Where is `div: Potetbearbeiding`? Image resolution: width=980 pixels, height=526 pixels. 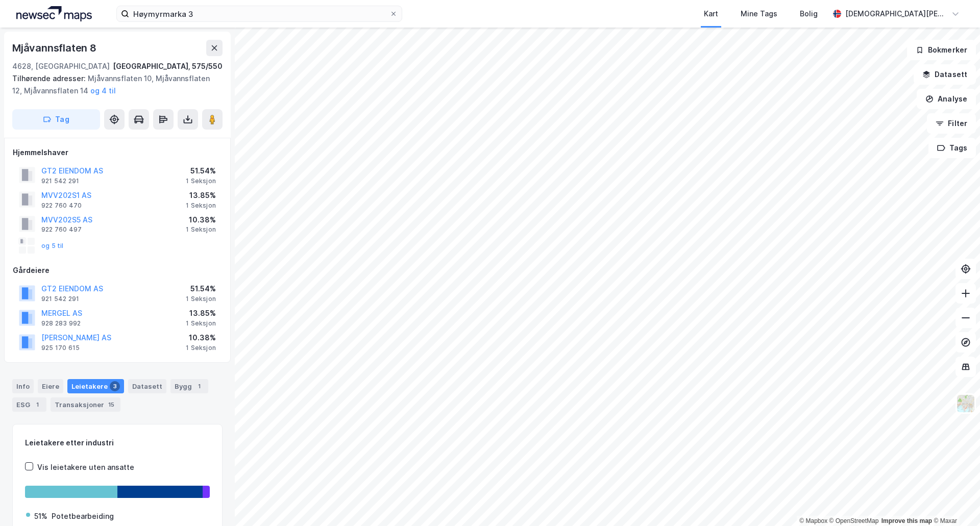
div: Potetbearbeiding is located at coordinates (83, 516).